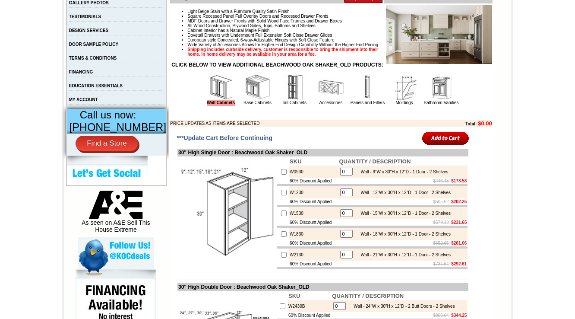 Image resolution: width=575 pixels, height=319 pixels. What do you see at coordinates (112, 44) in the screenshot?
I see `td: Beachwood Oak Shaker` at bounding box center [112, 44].